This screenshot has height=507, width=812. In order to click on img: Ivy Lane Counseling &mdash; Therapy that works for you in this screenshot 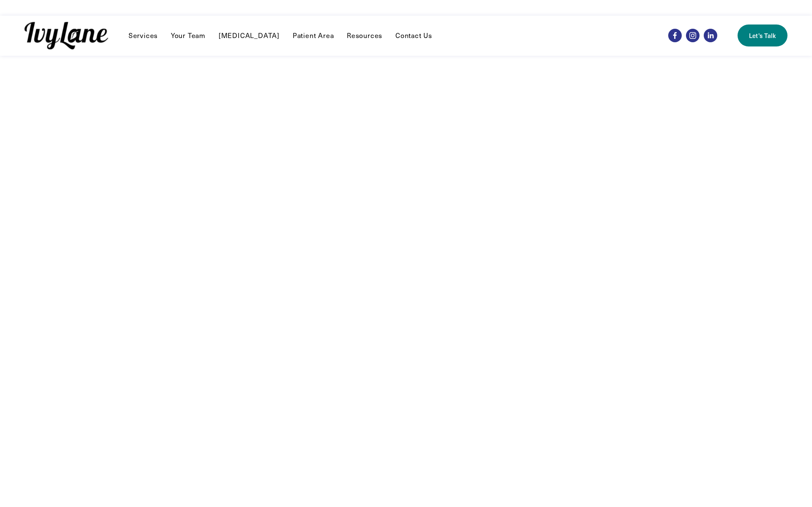, I will do `click(66, 36)`.